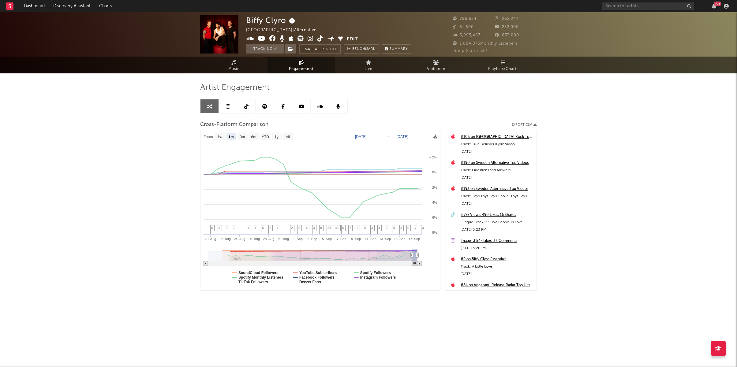  Describe the element at coordinates (400, 239) in the screenshot. I see `text: 15. Sep` at that location.